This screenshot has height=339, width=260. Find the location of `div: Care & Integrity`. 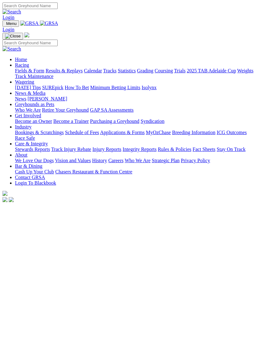

div: Care & Integrity is located at coordinates (136, 149).